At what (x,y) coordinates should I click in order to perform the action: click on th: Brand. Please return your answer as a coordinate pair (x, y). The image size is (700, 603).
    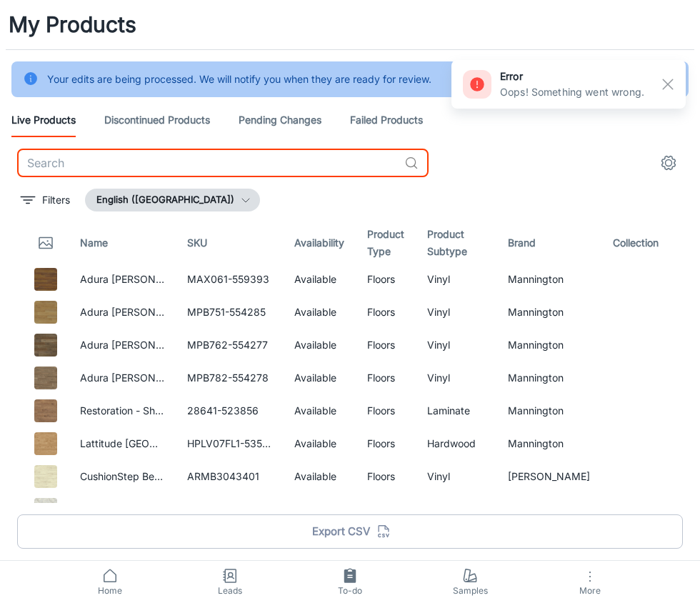
    Looking at the image, I should click on (548, 243).